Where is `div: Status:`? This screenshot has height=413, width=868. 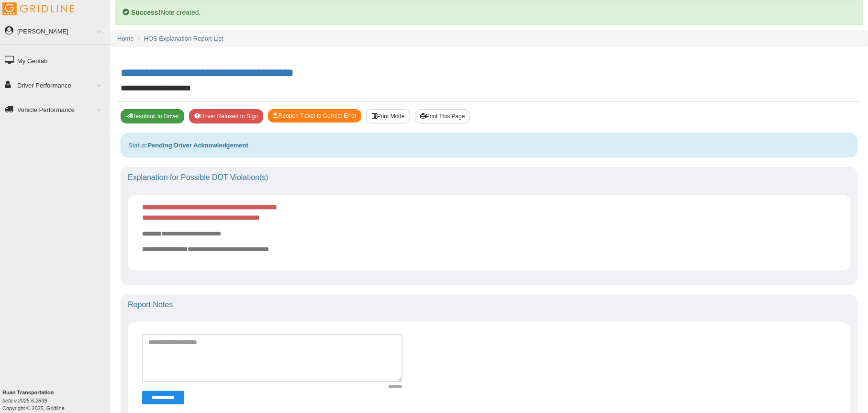
div: Status: is located at coordinates (490, 145).